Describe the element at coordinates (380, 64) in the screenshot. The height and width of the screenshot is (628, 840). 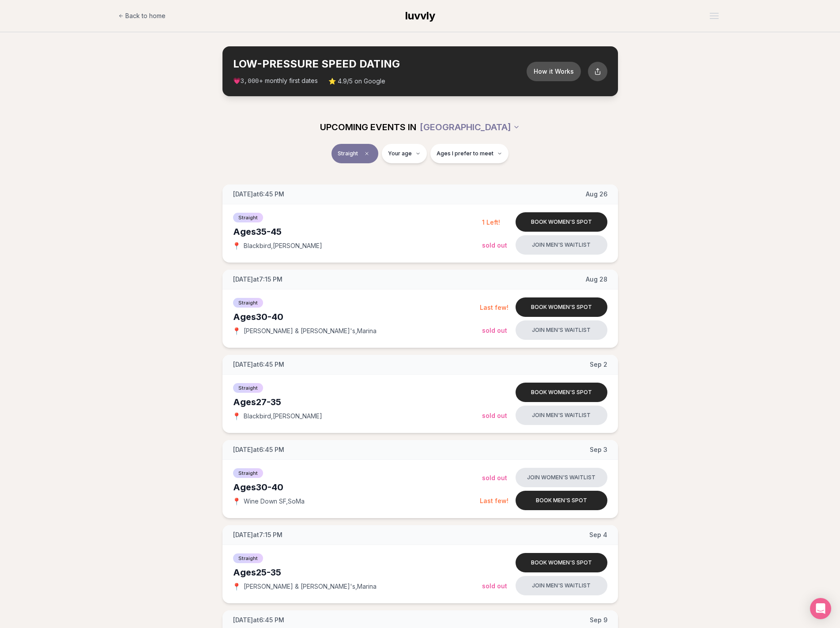
I see `h2: LOW-PRESSURE SPEED DATING` at that location.